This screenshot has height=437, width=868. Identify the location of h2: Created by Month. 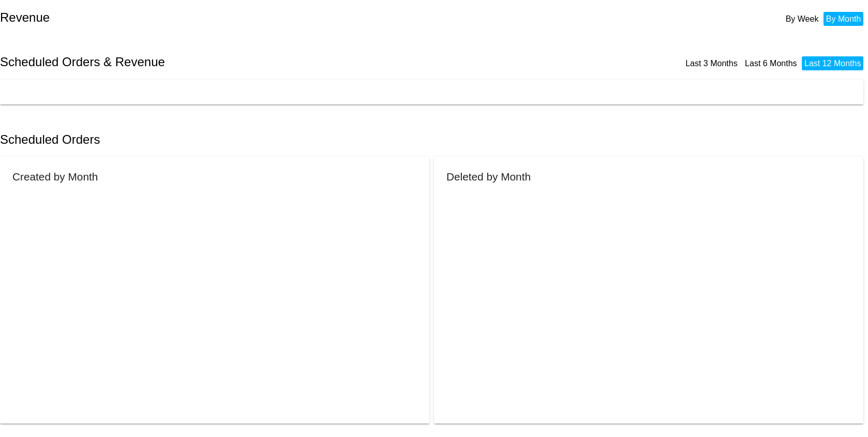
(55, 177).